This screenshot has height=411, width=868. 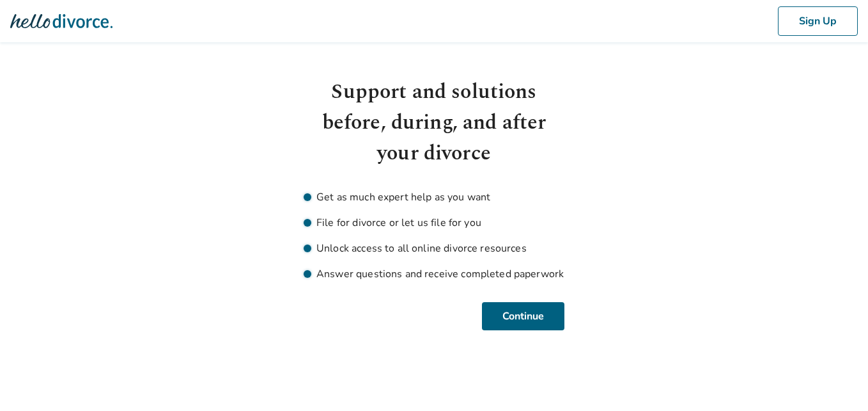 What do you see at coordinates (434, 197) in the screenshot?
I see `li: Get as much expert help as you want` at bounding box center [434, 197].